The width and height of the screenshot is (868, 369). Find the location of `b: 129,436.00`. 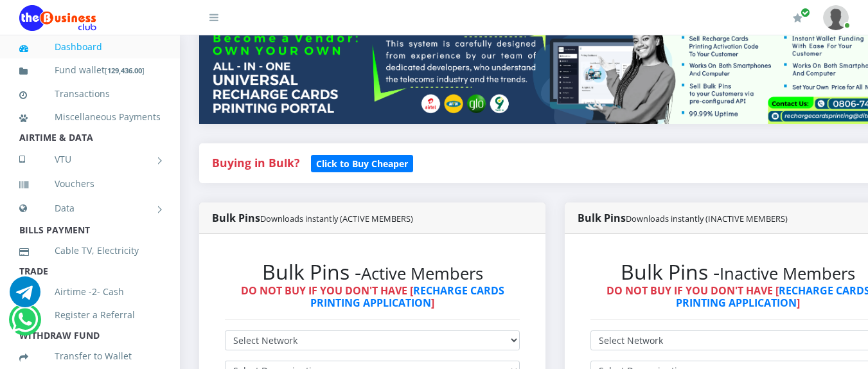

b: 129,436.00 is located at coordinates (124, 70).